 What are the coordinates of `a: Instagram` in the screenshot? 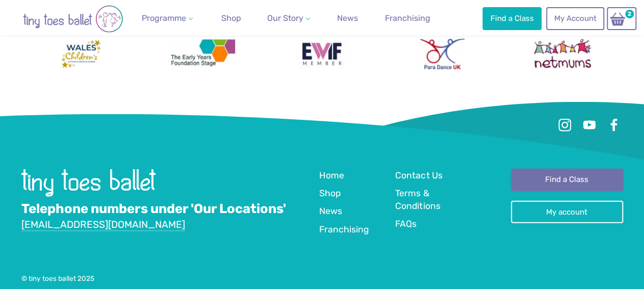 It's located at (565, 125).